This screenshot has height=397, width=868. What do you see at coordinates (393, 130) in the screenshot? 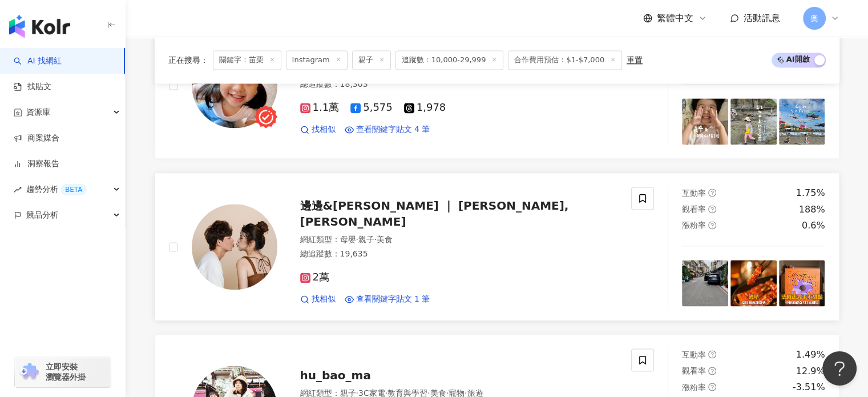
I see `span: 查看關鍵字貼文 4 筆` at bounding box center [393, 130].